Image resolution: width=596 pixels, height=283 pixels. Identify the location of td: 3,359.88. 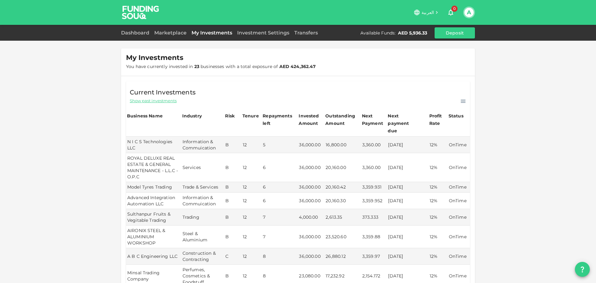
(374, 236).